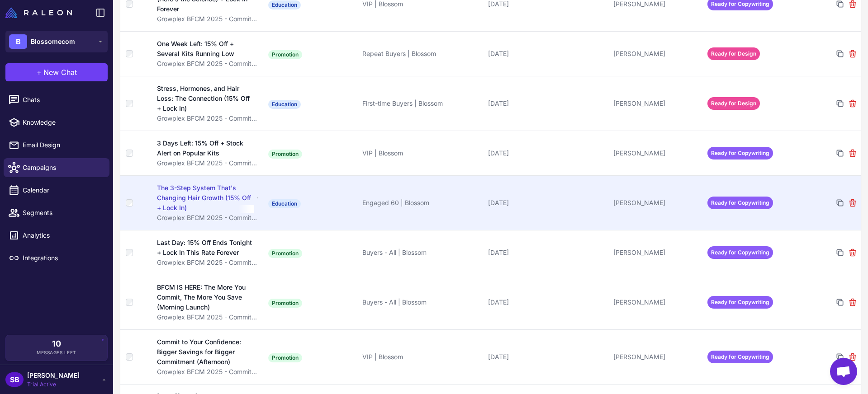 Image resolution: width=868 pixels, height=394 pixels. I want to click on a: Raleon Logo, so click(40, 13).